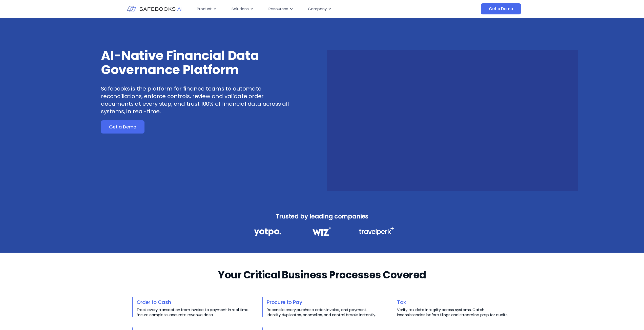  What do you see at coordinates (194, 312) in the screenshot?
I see `p: Track every transaction from invoice to payment in real time. Ensure complete, accurate revenue d...` at bounding box center [194, 312].